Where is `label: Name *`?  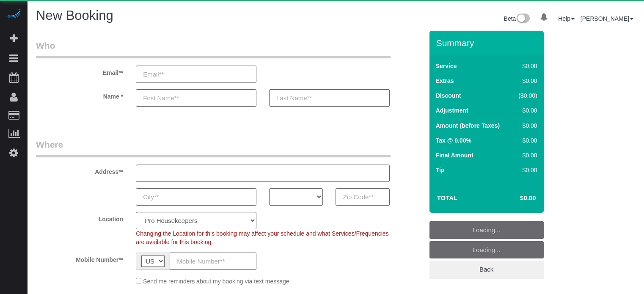
label: Name * is located at coordinates (80, 95).